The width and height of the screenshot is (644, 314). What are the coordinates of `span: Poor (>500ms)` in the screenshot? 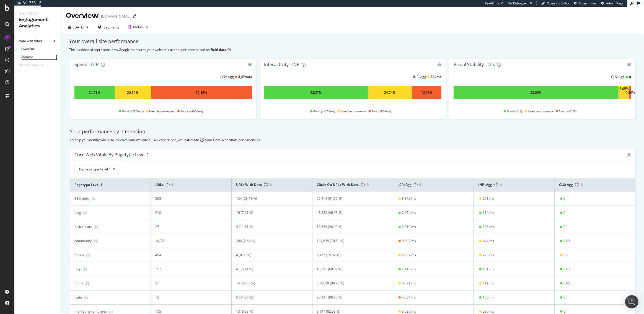 It's located at (381, 111).